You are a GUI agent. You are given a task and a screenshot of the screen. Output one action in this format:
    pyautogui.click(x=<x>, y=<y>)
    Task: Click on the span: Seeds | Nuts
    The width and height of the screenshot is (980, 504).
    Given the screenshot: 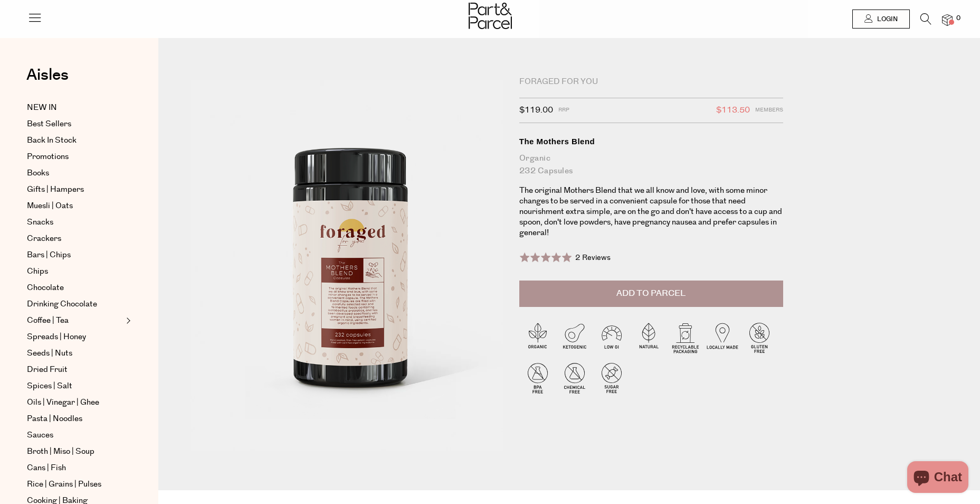 What is the action you would take?
    pyautogui.click(x=49, y=353)
    